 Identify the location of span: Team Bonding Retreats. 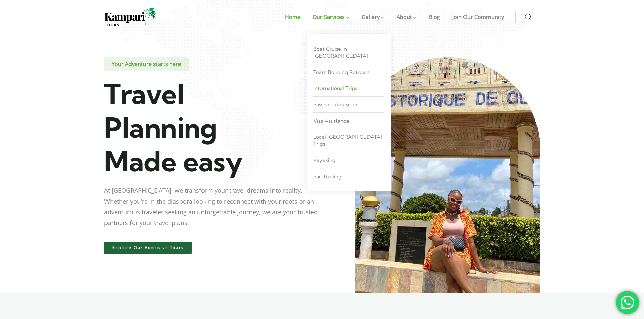
(341, 72).